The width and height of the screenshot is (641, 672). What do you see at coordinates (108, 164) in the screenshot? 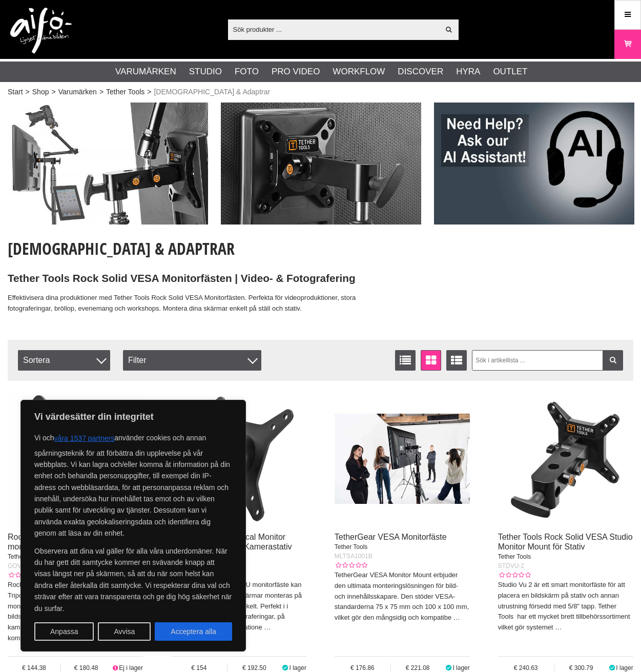
I see `img: Annons:001 ban-tt-monitor-01.jpg` at bounding box center [108, 164].